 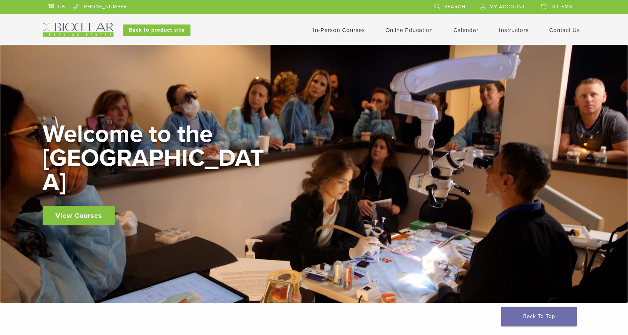 I want to click on span: 0 items, so click(x=562, y=7).